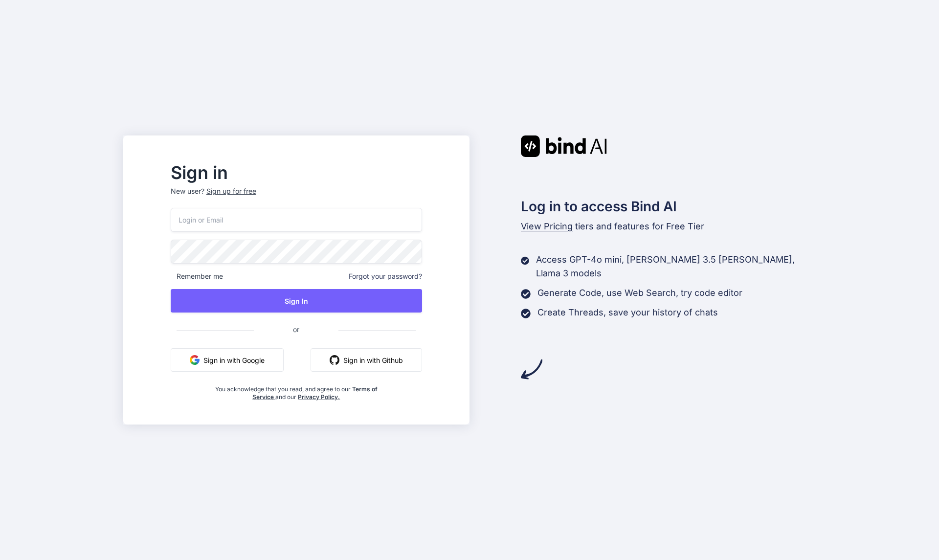 The height and width of the screenshot is (560, 939). I want to click on img: Bind AI logo, so click(564, 146).